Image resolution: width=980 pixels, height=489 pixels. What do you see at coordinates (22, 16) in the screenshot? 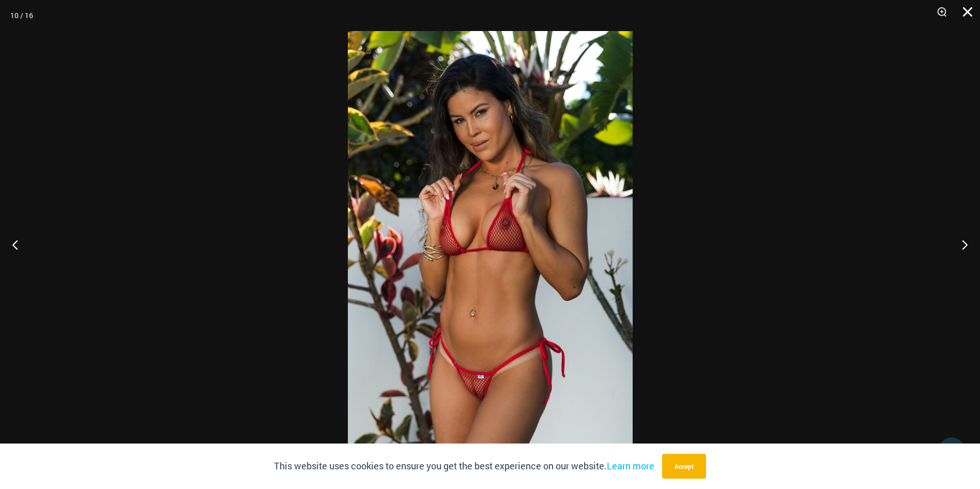
I see `div: 10 / 16` at bounding box center [22, 16].